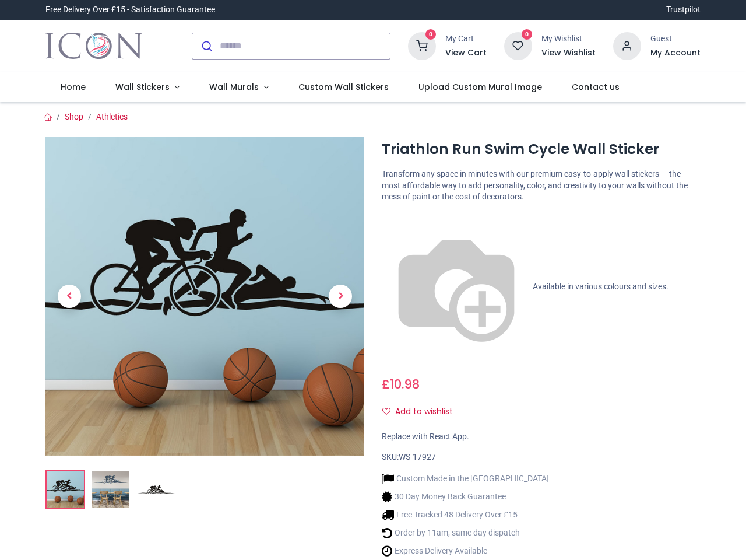  What do you see at coordinates (340, 296) in the screenshot?
I see `span: Next` at bounding box center [340, 296].